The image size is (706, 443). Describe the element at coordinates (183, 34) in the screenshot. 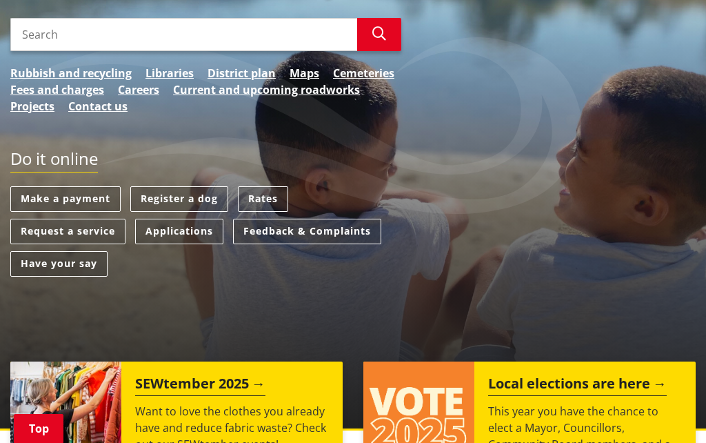

I see `input: Search input` at that location.